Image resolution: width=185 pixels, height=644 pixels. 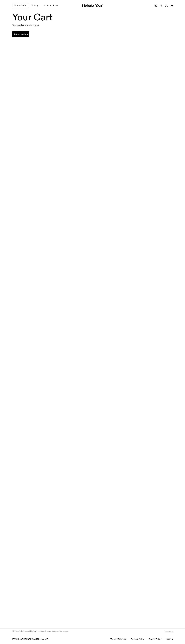 What do you see at coordinates (155, 639) in the screenshot?
I see `a: Cookie Policy` at bounding box center [155, 639].